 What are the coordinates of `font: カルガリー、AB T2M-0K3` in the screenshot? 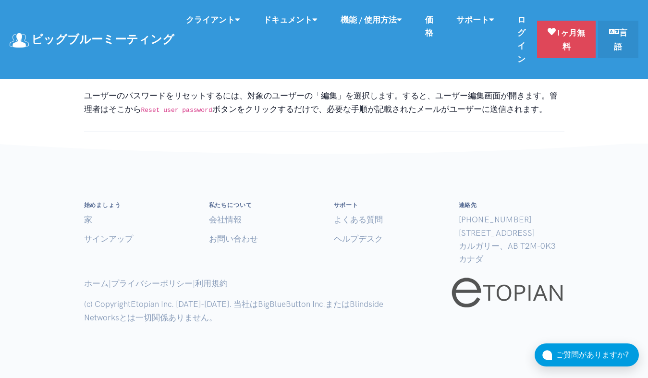 It's located at (507, 246).